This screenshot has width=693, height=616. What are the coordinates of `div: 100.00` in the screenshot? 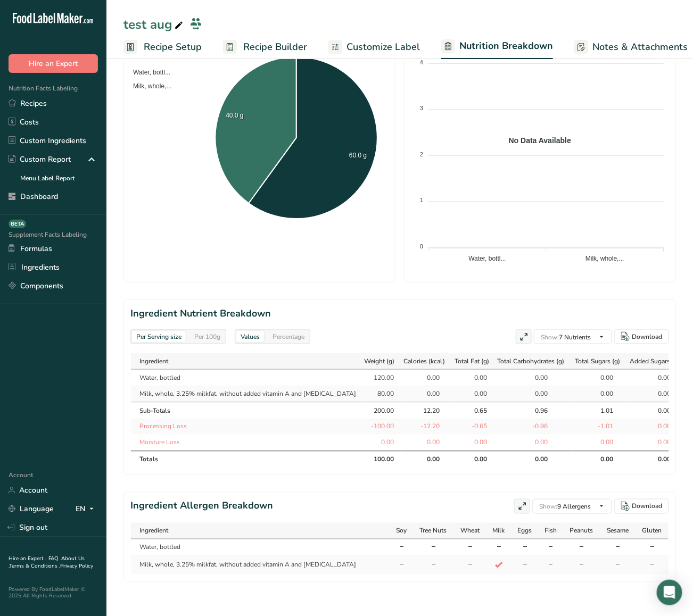 It's located at (381, 460).